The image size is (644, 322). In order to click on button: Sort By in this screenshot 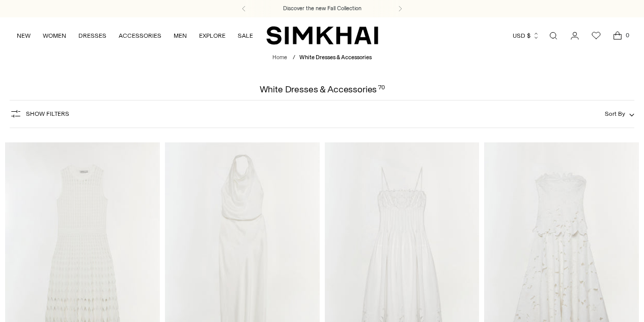, I will do `click(620, 114)`.